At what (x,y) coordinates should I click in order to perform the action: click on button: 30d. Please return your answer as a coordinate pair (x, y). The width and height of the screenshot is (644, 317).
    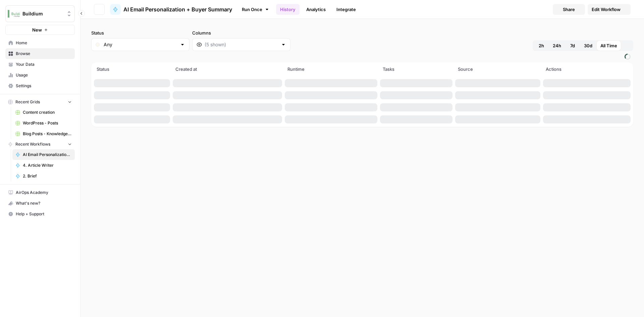
    Looking at the image, I should click on (588, 45).